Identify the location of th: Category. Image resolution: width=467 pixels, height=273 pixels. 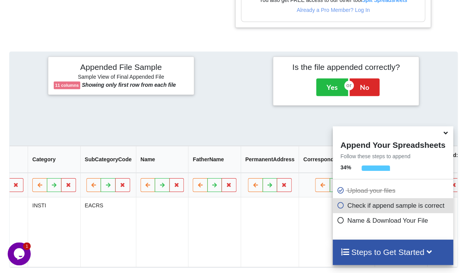
(54, 159).